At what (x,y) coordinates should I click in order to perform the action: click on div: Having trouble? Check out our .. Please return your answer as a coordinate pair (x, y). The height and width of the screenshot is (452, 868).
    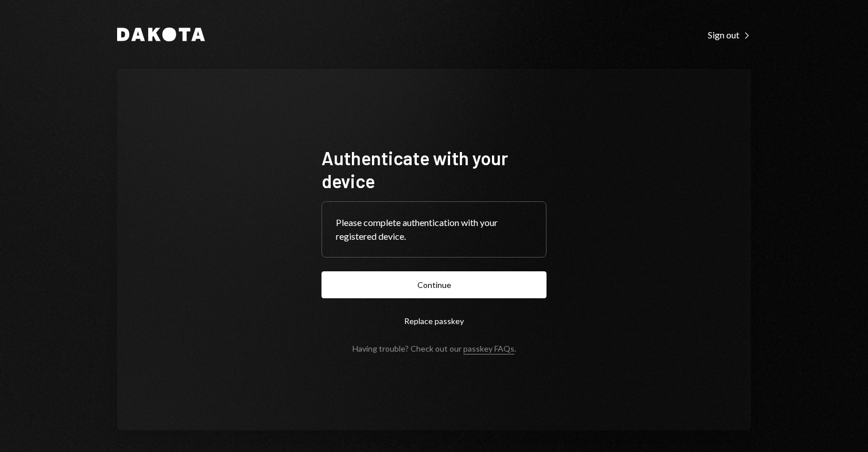
    Looking at the image, I should click on (434, 348).